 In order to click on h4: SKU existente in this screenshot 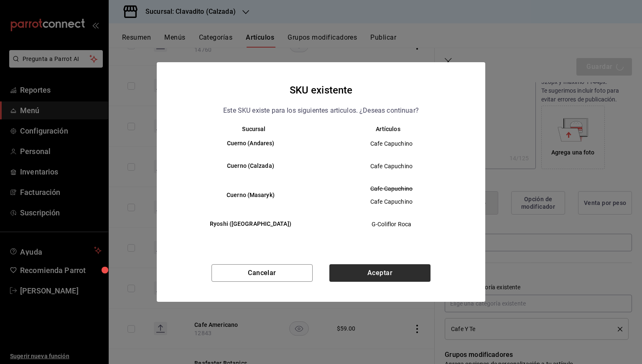, I will do `click(321, 90)`.